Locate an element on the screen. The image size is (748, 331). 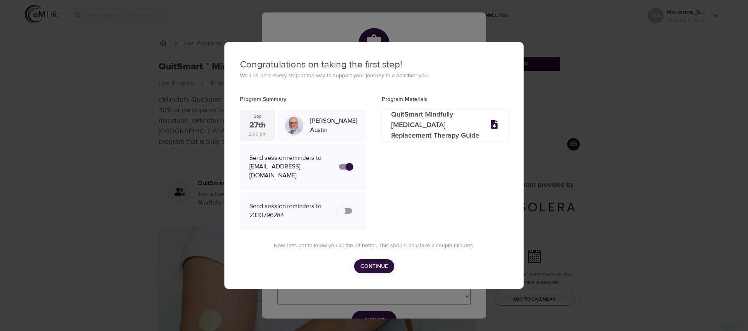
div: Send session reminders to 2333796284 is located at coordinates (290, 211).